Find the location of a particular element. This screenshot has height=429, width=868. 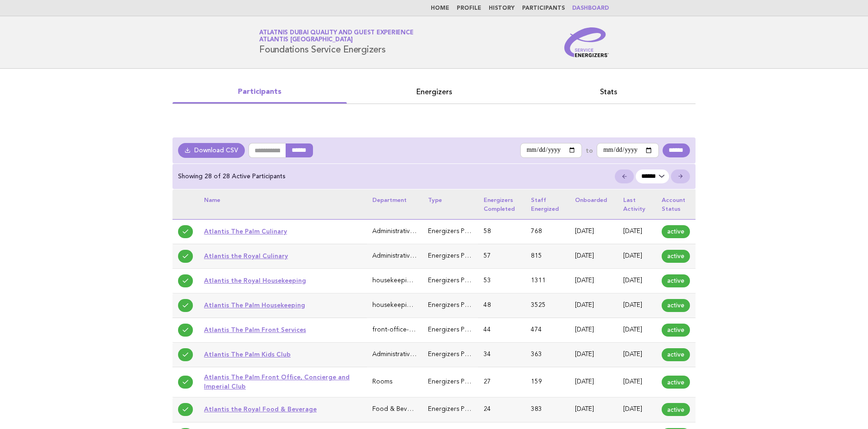

td: 474 is located at coordinates (547, 330).